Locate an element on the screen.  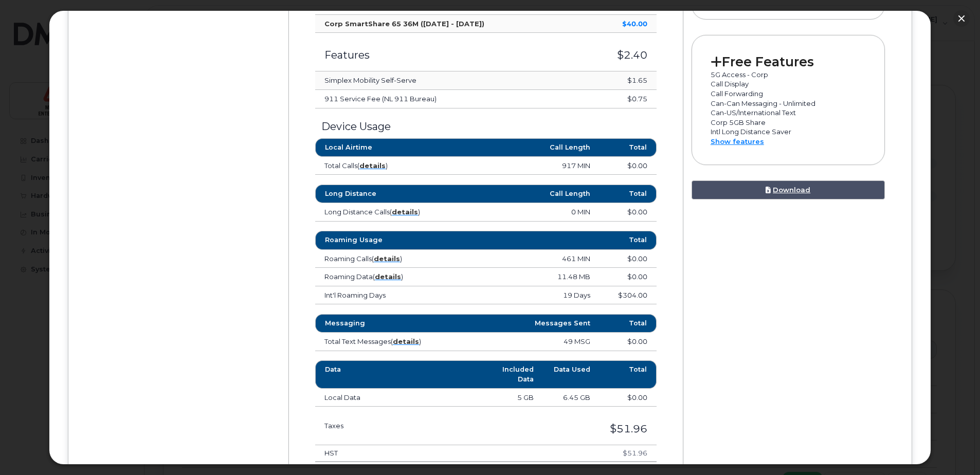
th: Data is located at coordinates (400, 375).